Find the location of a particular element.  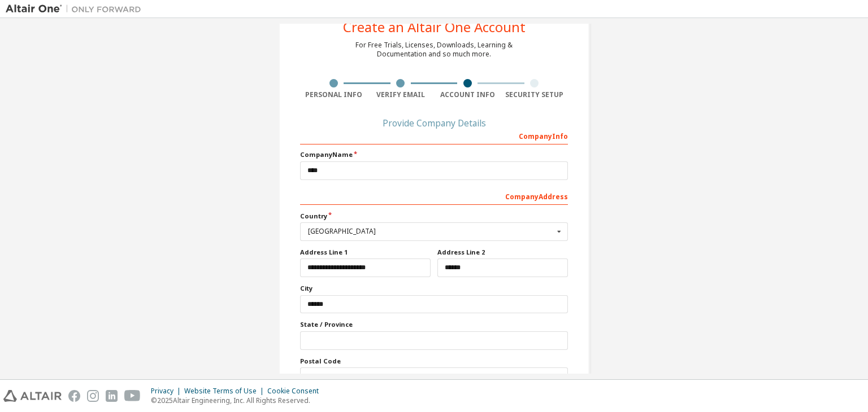

div: Cookie Consent is located at coordinates (296, 392).